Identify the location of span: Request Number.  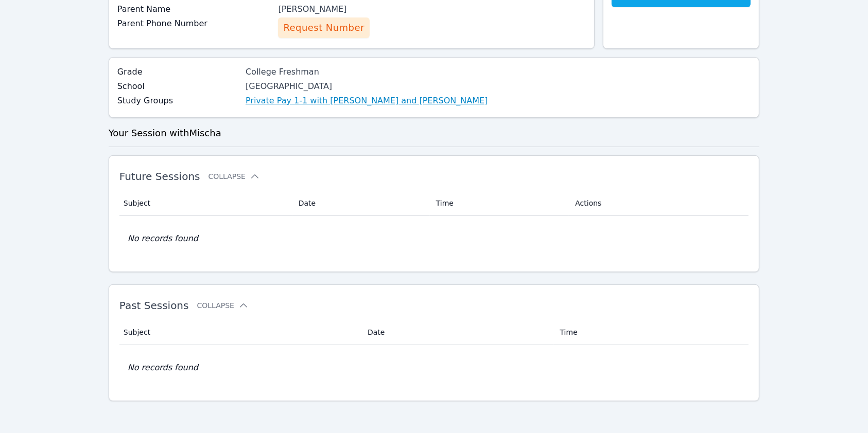
(324, 28).